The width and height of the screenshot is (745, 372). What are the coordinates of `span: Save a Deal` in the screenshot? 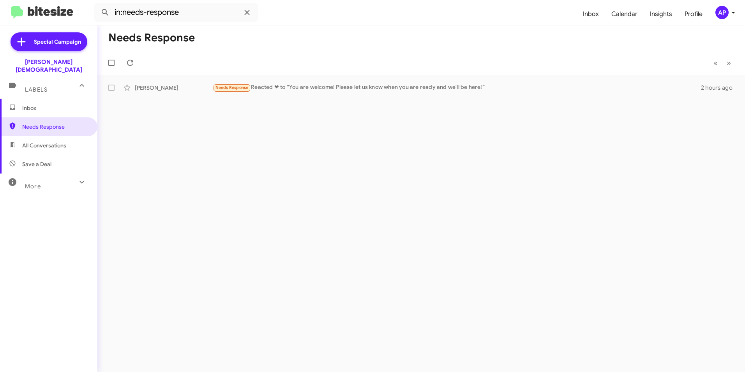 It's located at (37, 164).